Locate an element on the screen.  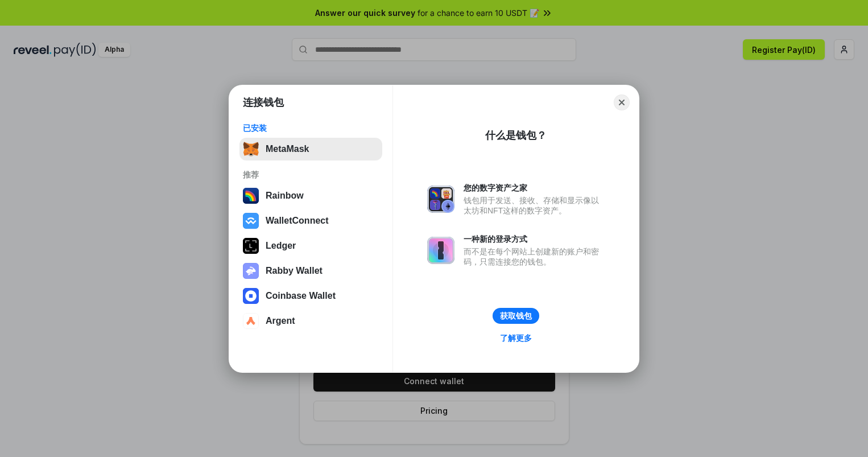
div: Rabby Wallet is located at coordinates (294, 271).